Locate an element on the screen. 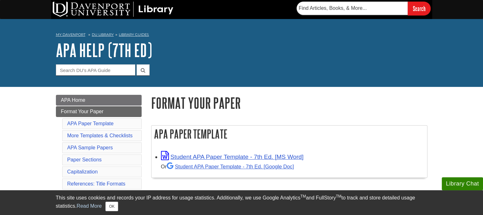 This screenshot has width=483, height=215. button: Library Chat is located at coordinates (462, 184).